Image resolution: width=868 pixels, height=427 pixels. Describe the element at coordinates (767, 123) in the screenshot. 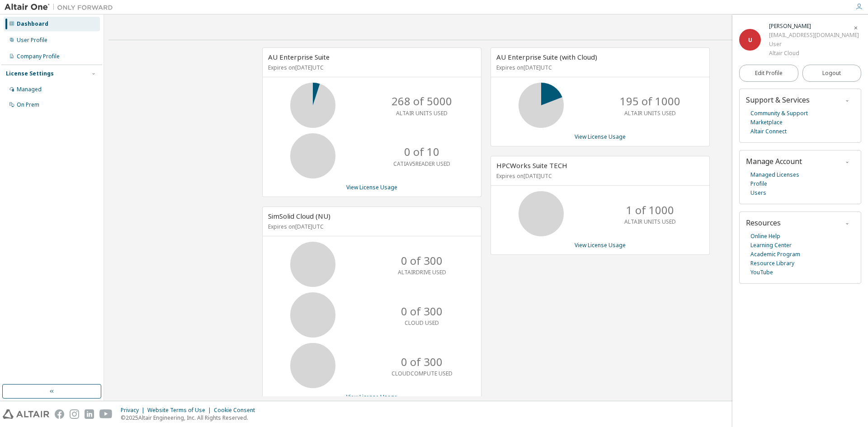

I see `a: Marketplace` at that location.